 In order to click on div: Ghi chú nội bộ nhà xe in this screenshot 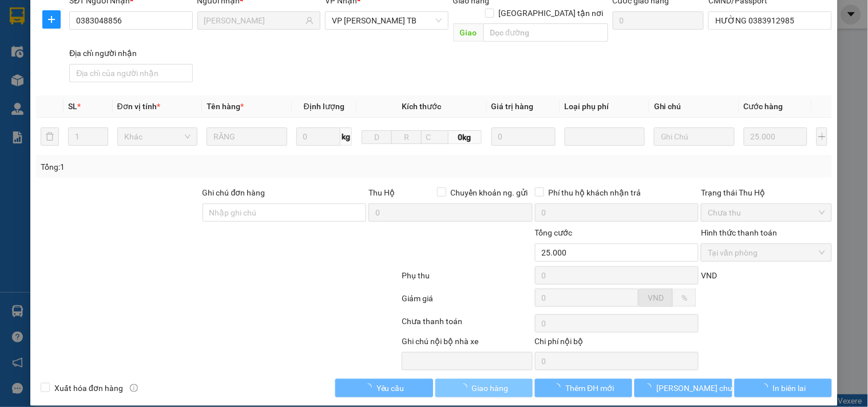, I will do `click(467, 343)`.